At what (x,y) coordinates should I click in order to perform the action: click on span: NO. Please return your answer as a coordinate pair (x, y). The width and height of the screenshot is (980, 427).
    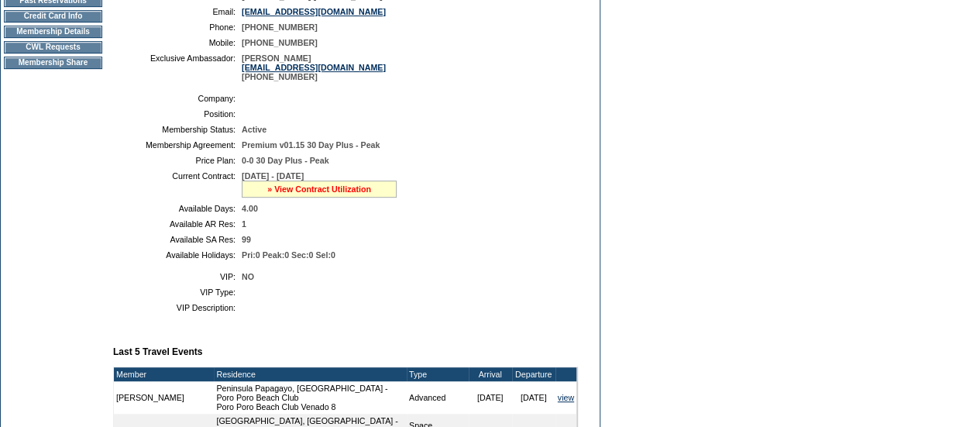
    Looking at the image, I should click on (248, 277).